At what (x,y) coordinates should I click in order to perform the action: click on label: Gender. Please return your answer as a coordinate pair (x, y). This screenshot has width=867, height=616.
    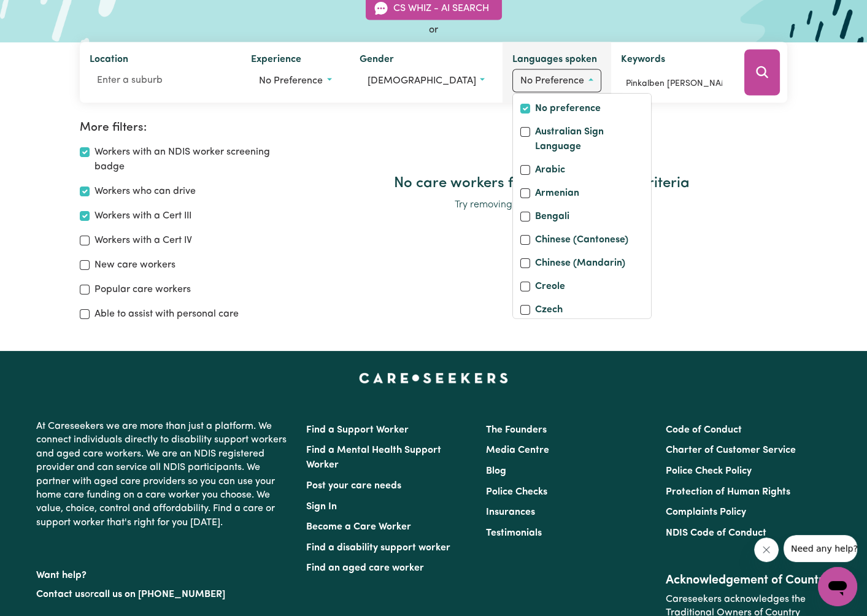
    Looking at the image, I should click on (377, 60).